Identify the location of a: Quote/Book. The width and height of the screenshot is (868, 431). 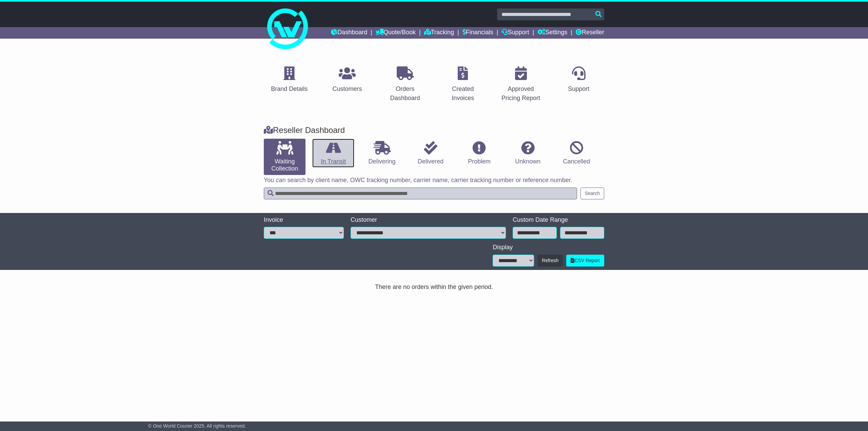
(396, 33).